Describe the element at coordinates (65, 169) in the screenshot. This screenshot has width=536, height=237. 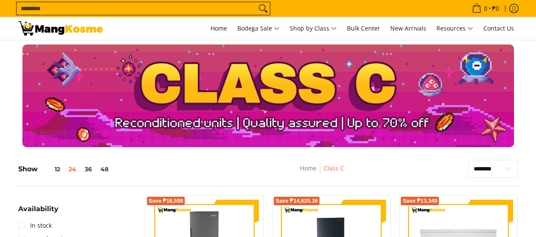
I see `h5: Show` at that location.